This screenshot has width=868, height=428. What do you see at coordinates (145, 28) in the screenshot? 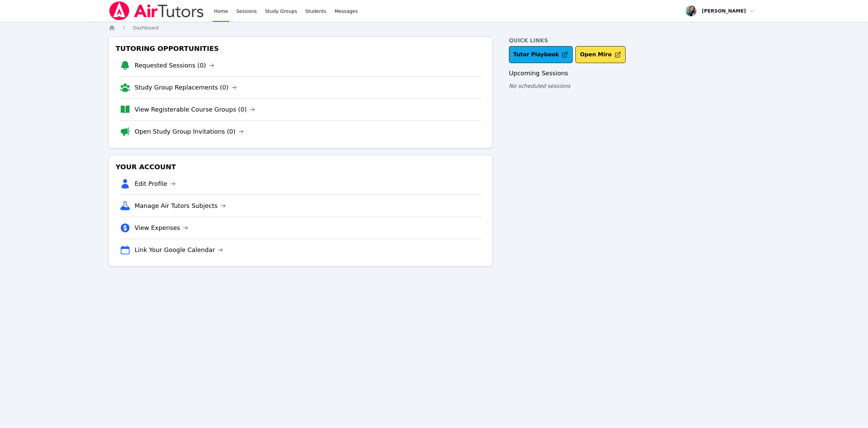
I see `a: Dashboard` at bounding box center [145, 28].